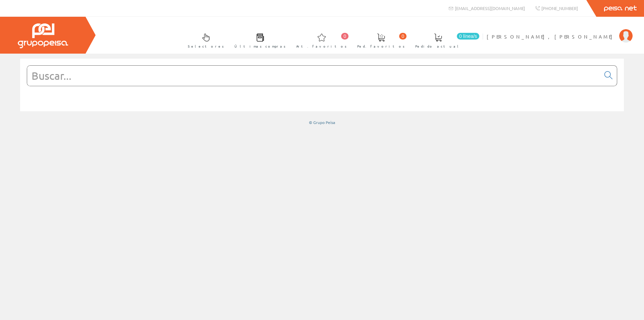 The image size is (644, 320). I want to click on span: Ped. favoritos, so click(381, 46).